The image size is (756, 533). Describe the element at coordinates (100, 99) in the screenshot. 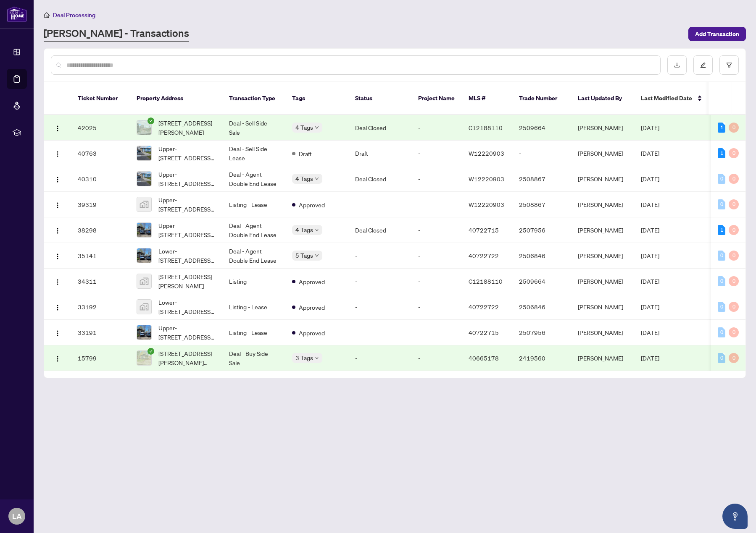

I see `th: Ticket Number` at that location.